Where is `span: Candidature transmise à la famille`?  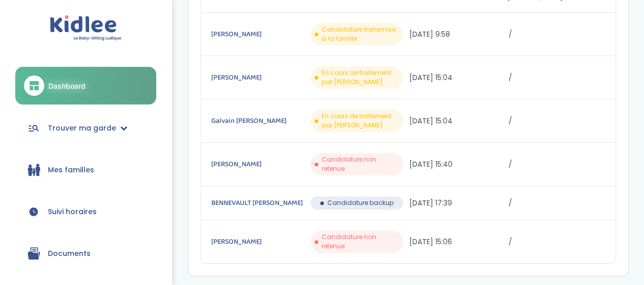
span: Candidature transmise à la famille is located at coordinates (360, 34).